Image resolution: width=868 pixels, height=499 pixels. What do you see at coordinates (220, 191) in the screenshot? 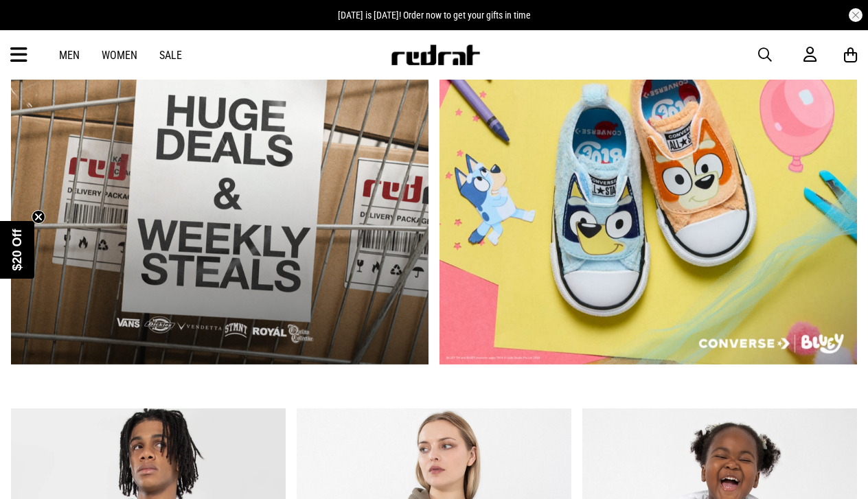
I see `div: 1 / 2` at bounding box center [220, 191].